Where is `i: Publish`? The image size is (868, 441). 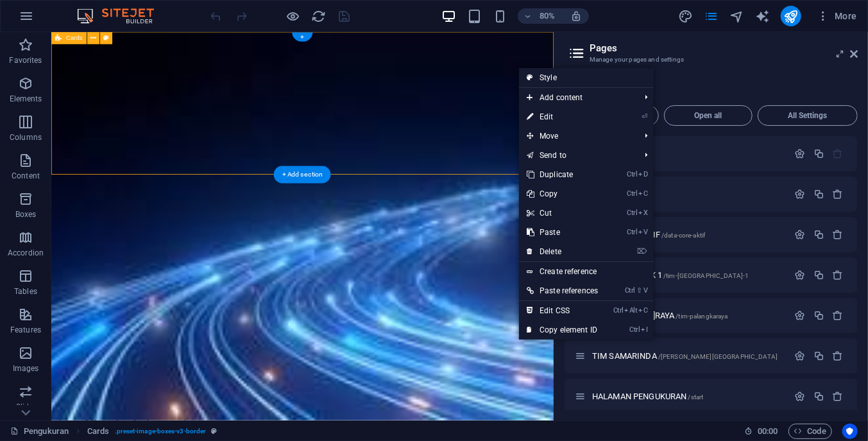 i: Publish is located at coordinates (791, 16).